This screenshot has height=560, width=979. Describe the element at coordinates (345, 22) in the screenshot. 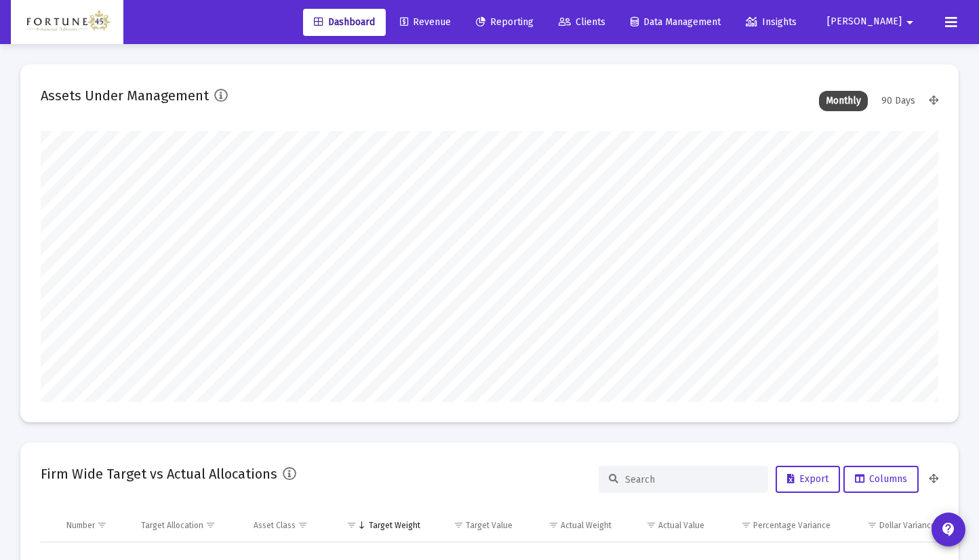

I see `a: Dashboard` at that location.